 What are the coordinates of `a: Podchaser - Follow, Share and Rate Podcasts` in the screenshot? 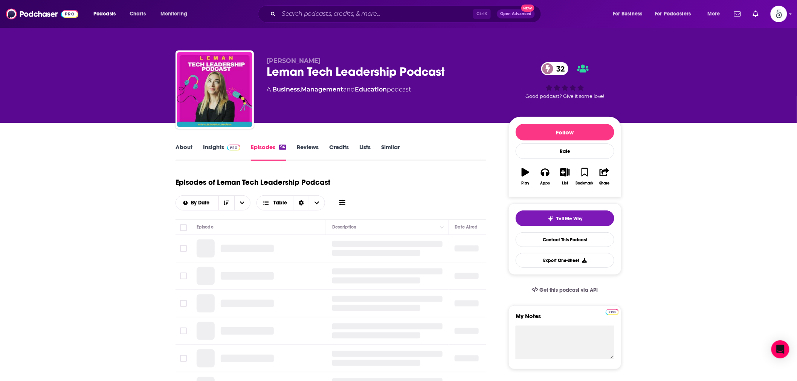 It's located at (42, 14).